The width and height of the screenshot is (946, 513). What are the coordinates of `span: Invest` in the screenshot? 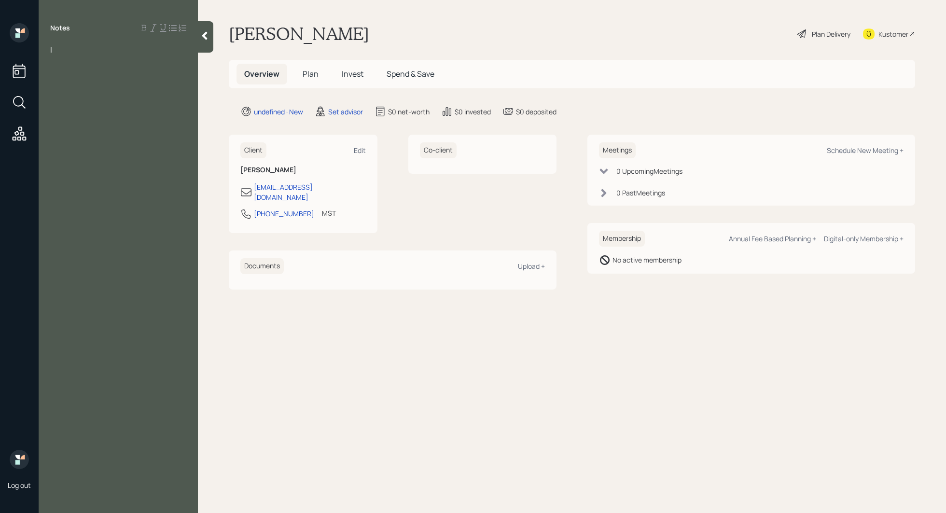 It's located at (352, 74).